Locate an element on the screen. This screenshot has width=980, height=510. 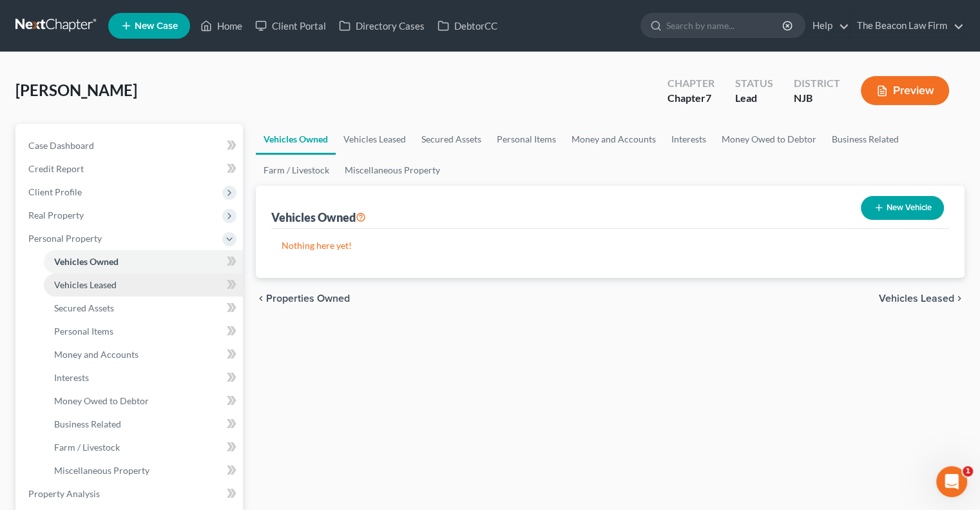
a: Credit Report is located at coordinates (130, 169).